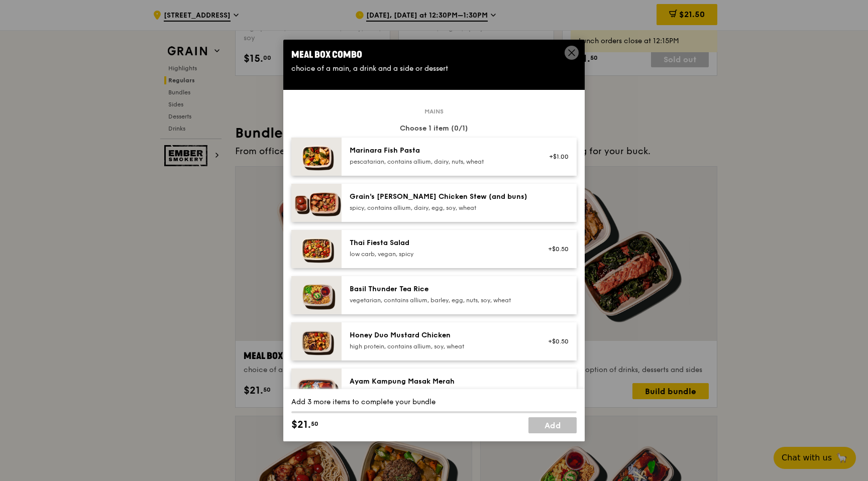  What do you see at coordinates (439, 336) in the screenshot?
I see `div: Honey Duo Mustard Chicken` at bounding box center [439, 336].